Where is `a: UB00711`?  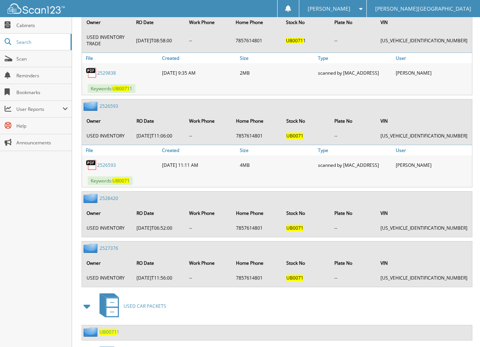
a: UB00711 is located at coordinates (109, 332).